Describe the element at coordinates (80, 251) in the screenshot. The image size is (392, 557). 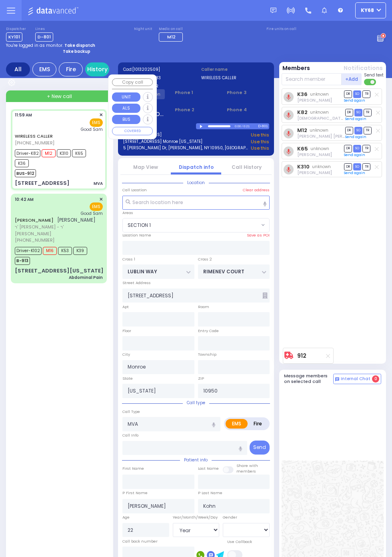
I see `span: K39` at that location.